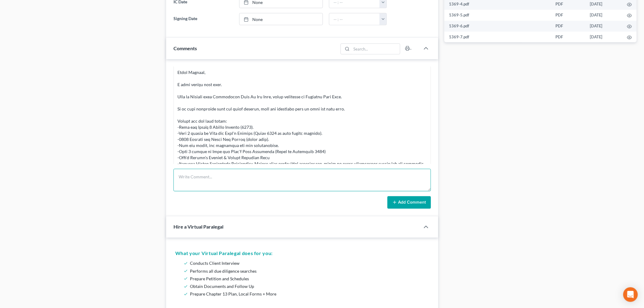 The image size is (644, 308). Describe the element at coordinates (302, 115) in the screenshot. I see `div: 37:20 LO IPS 67-52-9901 (Dol) SITA CO: adipisc2@elit.sed doeius2.te@incid.utl Etdol Magnaal, E ad...` at that location.